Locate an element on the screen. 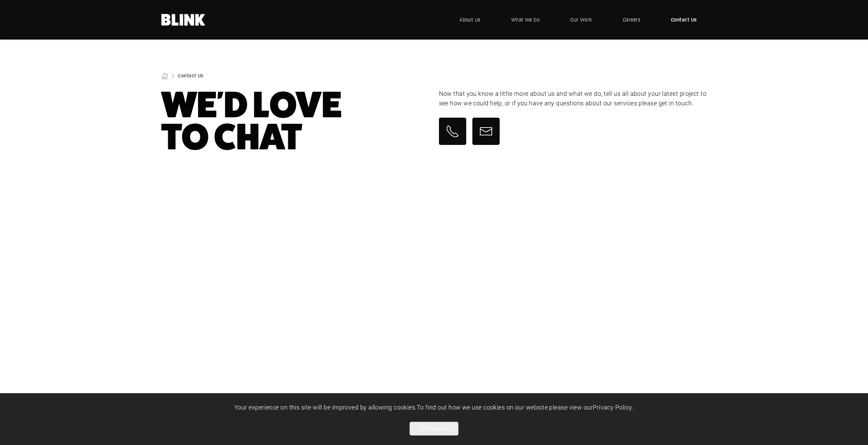  a: What We Do is located at coordinates (526, 20).